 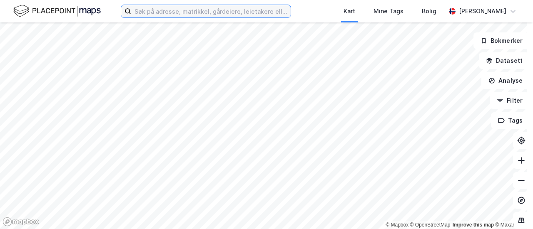 What do you see at coordinates (429, 11) in the screenshot?
I see `div: Bolig` at bounding box center [429, 11].